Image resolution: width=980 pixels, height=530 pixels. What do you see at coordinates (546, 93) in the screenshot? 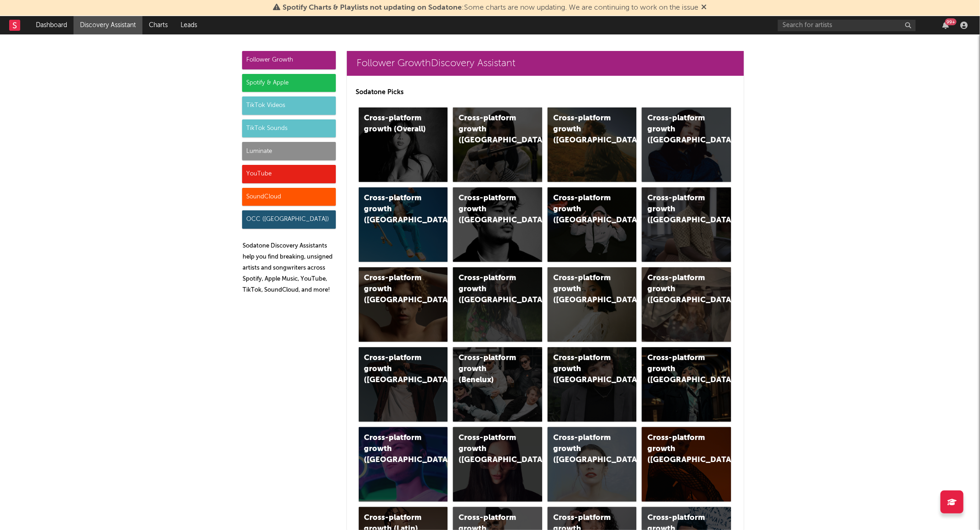
I see `p: Sodatone Picks` at bounding box center [546, 93].